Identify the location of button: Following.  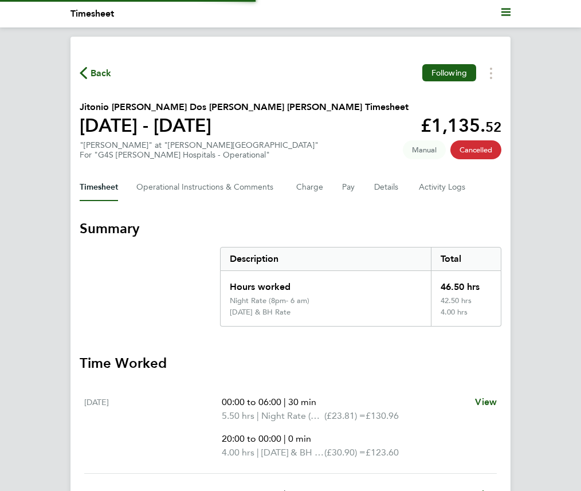
(449, 73).